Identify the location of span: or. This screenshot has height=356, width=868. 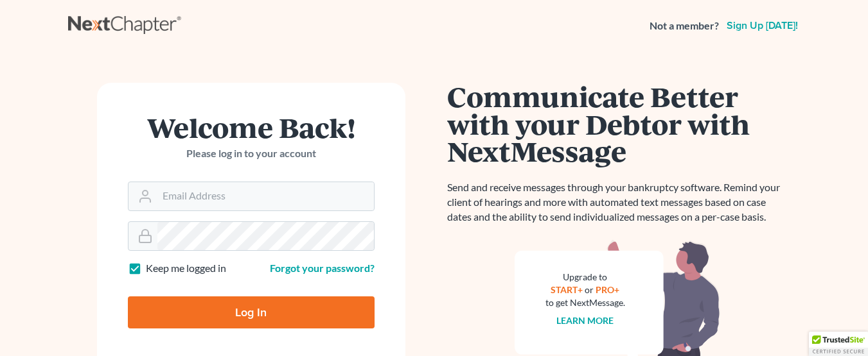
(589, 290).